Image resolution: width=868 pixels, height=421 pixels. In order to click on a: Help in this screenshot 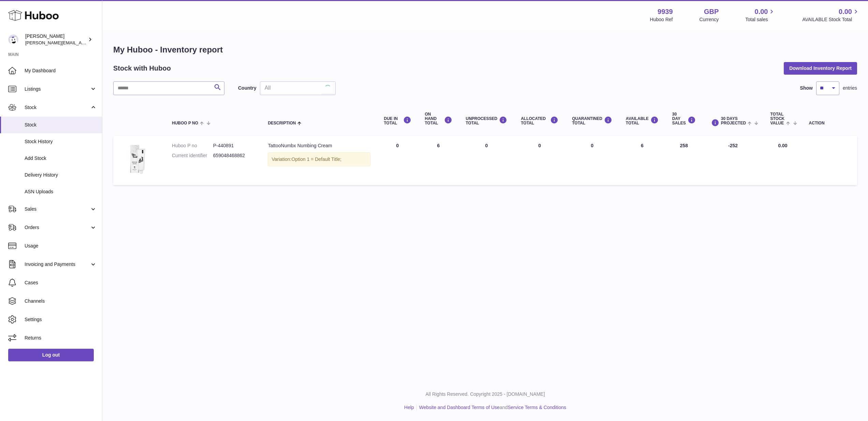, I will do `click(409, 408)`.